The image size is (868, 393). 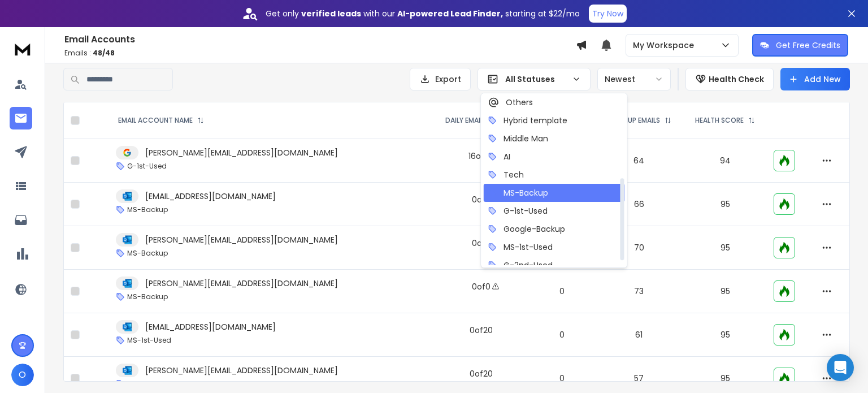 I want to click on td: 94, so click(x=725, y=161).